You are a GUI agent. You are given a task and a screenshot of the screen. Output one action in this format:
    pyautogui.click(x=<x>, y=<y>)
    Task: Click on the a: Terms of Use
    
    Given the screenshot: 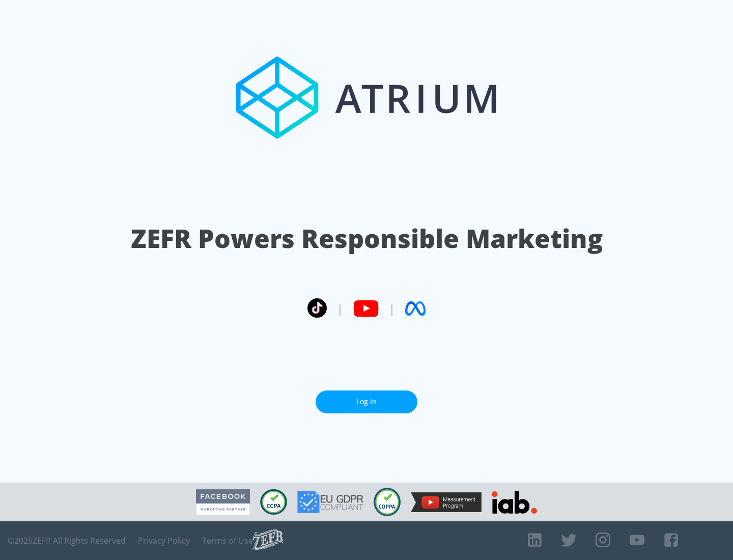 What is the action you would take?
    pyautogui.click(x=227, y=540)
    